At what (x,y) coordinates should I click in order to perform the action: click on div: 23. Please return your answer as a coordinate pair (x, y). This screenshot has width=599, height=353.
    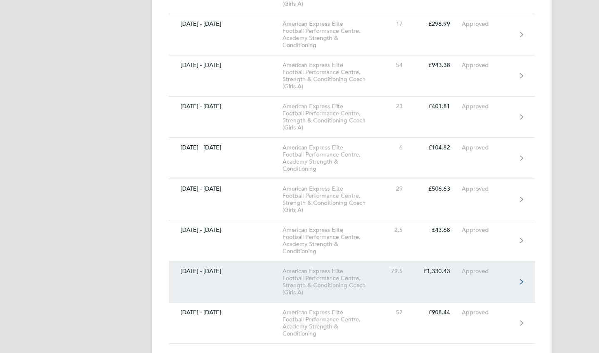
    Looking at the image, I should click on (396, 106).